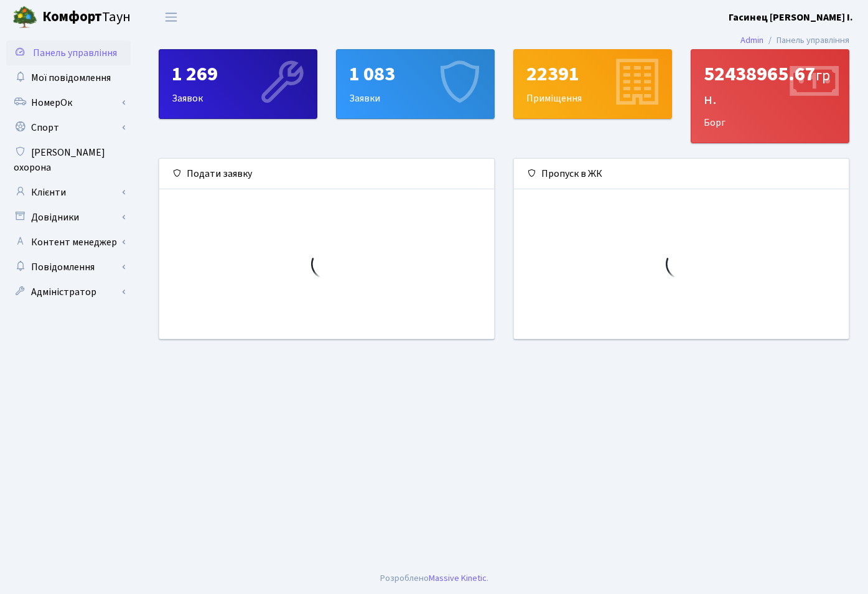  I want to click on span: Мої повідомлення, so click(71, 78).